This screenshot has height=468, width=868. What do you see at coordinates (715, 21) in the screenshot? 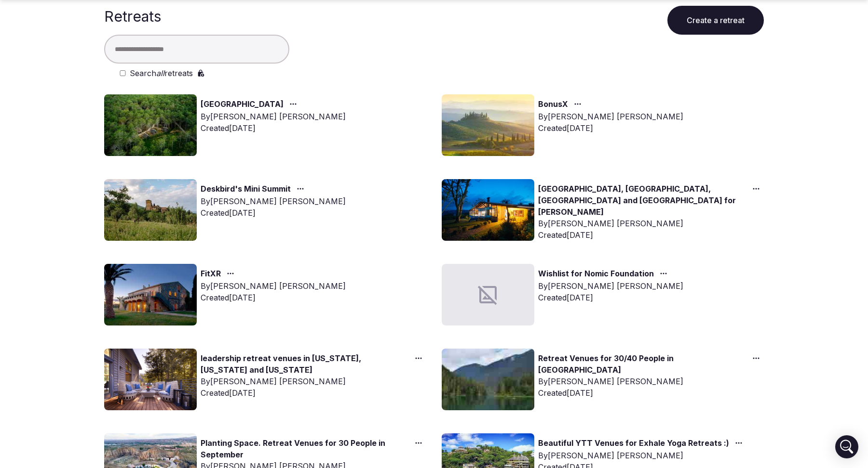
I see `button: Create a retreat` at bounding box center [715, 21].